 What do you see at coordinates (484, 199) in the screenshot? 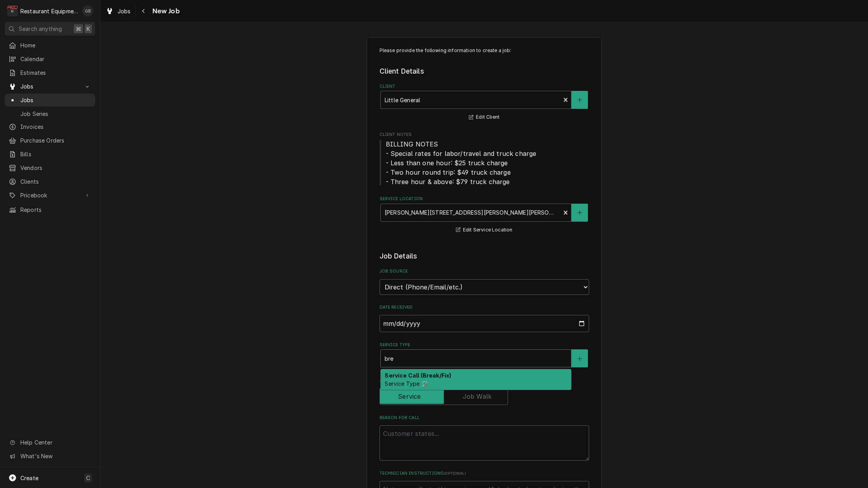
I see `label: Service Location` at bounding box center [484, 199].